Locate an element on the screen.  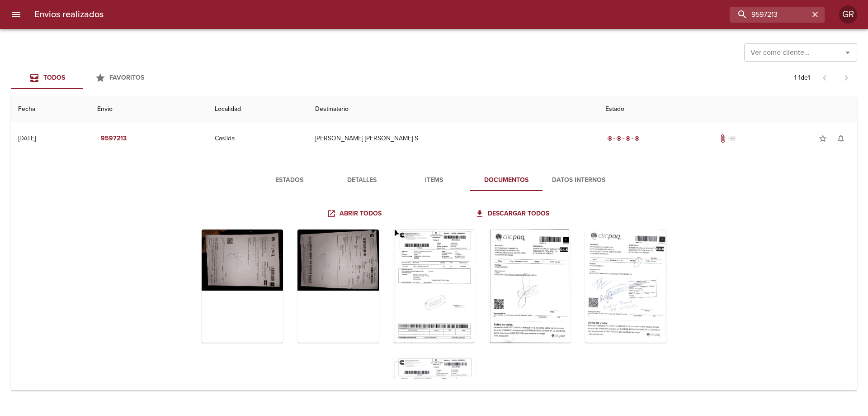
div: GR is located at coordinates (848, 14).